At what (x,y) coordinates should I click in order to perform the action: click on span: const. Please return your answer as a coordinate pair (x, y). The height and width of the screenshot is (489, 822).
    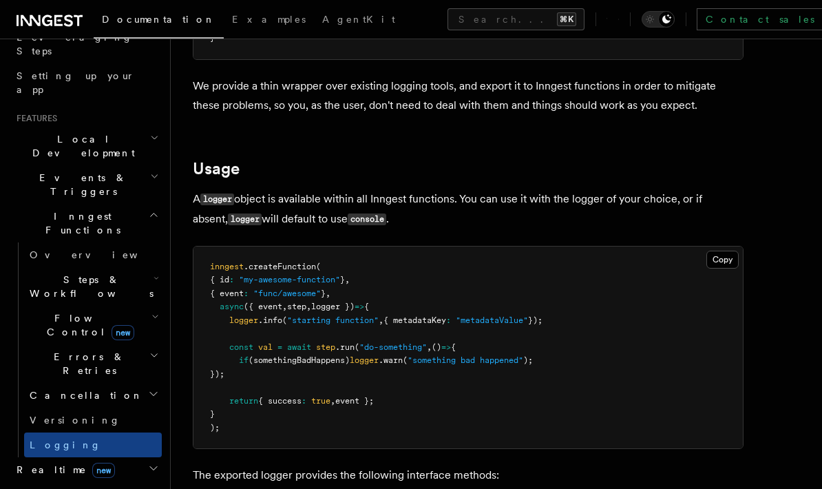
    Looking at the image, I should click on (241, 347).